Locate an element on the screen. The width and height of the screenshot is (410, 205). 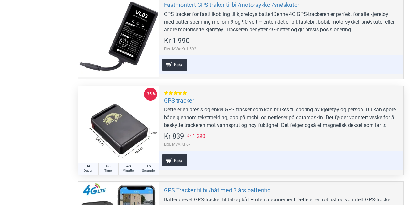
span: Eks. MVA:Kr 1 592 is located at coordinates (180, 49).